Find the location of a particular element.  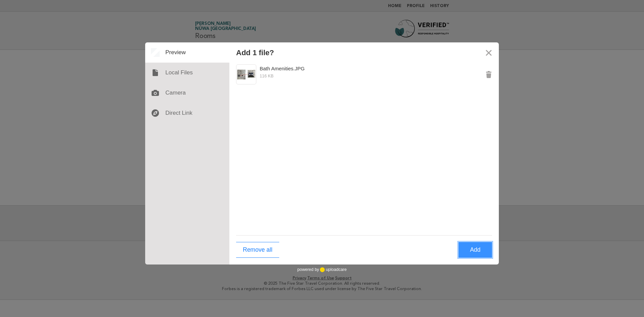

div: Bath Amenities.JPG is located at coordinates (319, 68).